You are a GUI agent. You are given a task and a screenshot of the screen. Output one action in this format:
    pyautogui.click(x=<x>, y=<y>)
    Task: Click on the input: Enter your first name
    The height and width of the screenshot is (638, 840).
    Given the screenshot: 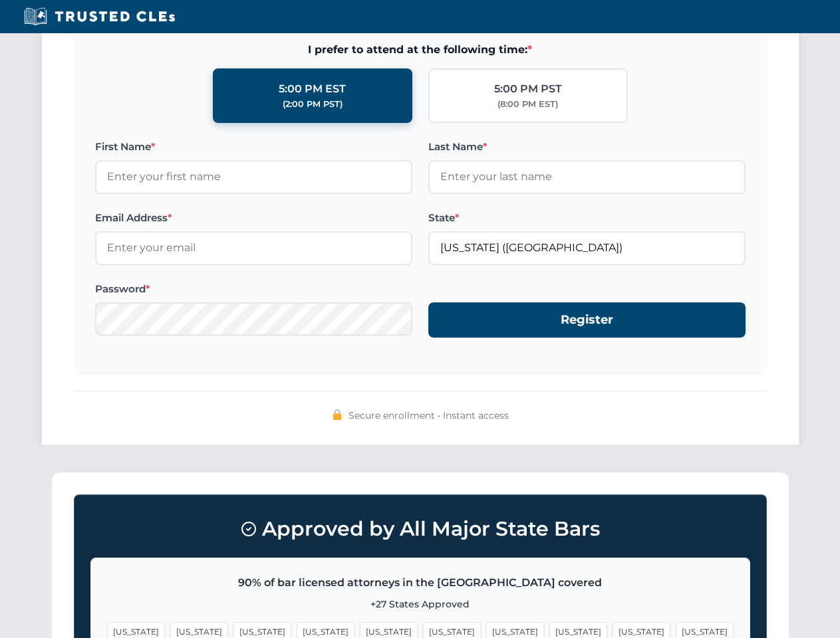 What is the action you would take?
    pyautogui.click(x=253, y=177)
    